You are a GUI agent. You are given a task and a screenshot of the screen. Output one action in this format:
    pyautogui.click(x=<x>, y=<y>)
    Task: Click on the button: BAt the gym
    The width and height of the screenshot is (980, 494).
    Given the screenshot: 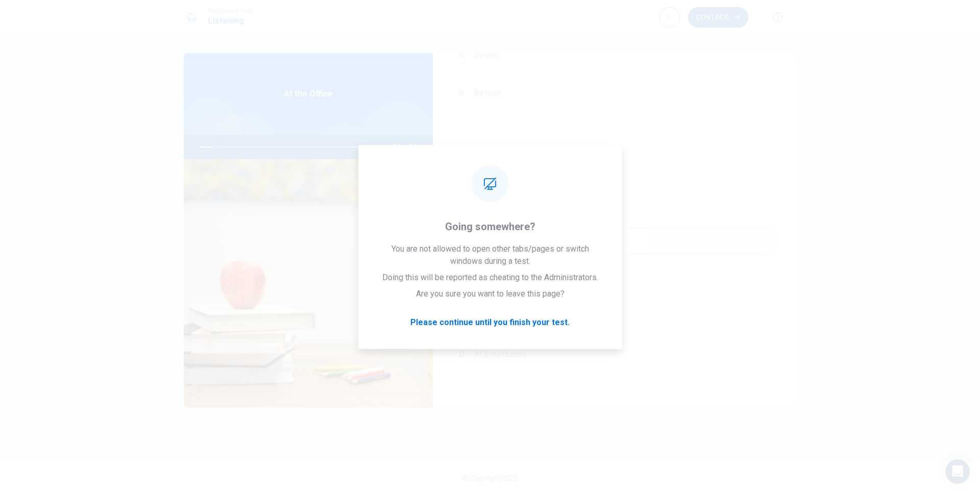 What is the action you would take?
    pyautogui.click(x=615, y=279)
    